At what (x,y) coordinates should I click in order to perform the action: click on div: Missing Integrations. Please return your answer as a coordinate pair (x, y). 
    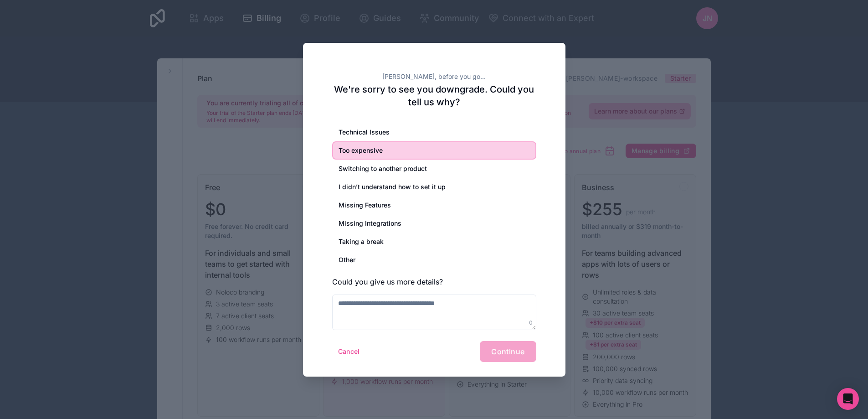
    Looking at the image, I should click on (434, 223).